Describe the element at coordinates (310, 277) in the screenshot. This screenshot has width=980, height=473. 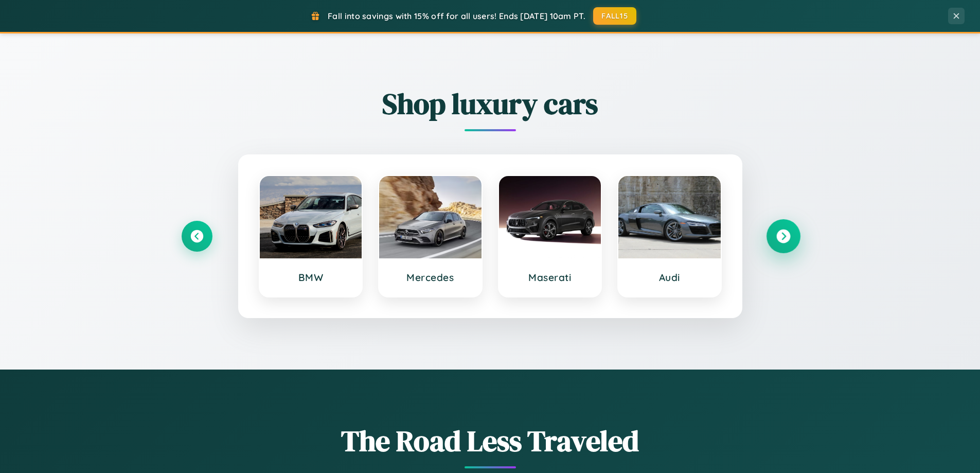
I see `h3: BMW` at that location.